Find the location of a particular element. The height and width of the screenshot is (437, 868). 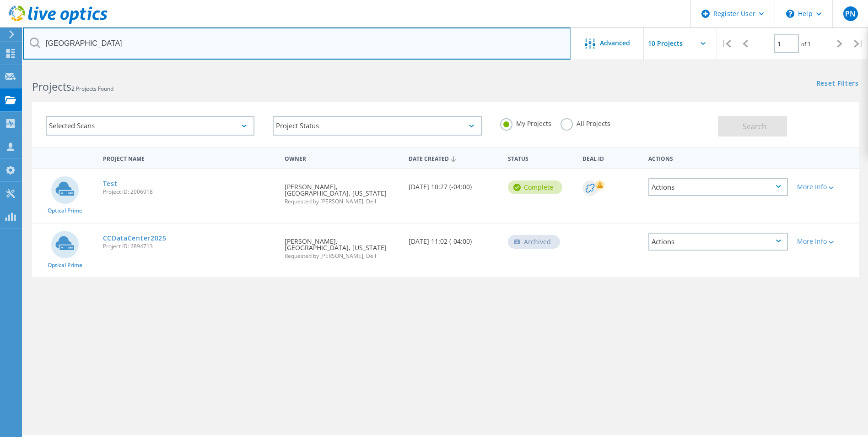

div: Status is located at coordinates (541, 158).